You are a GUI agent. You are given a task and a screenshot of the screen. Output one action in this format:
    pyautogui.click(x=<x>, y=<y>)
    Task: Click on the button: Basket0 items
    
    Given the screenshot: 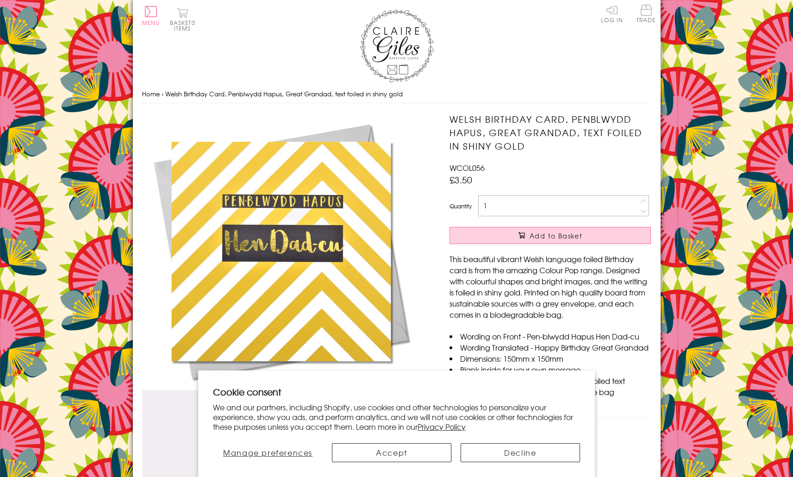 What is the action you would take?
    pyautogui.click(x=182, y=19)
    